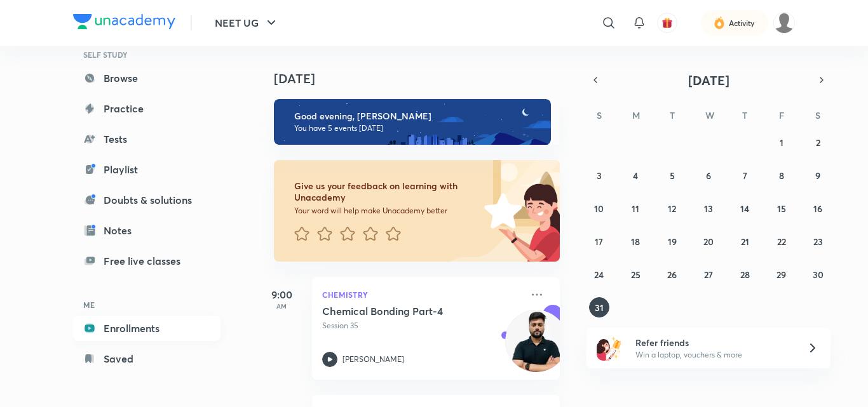 The image size is (868, 407). I want to click on button: August 23, 2025, so click(818, 241).